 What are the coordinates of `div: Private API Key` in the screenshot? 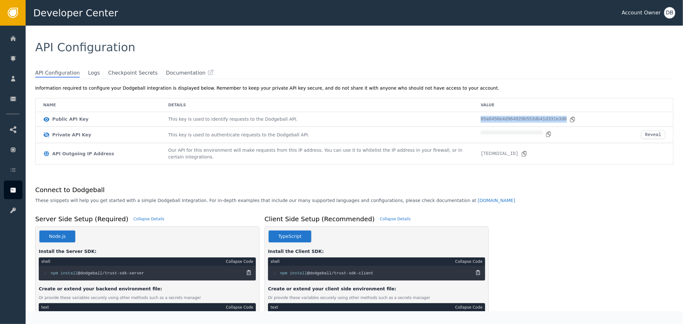 It's located at (72, 135).